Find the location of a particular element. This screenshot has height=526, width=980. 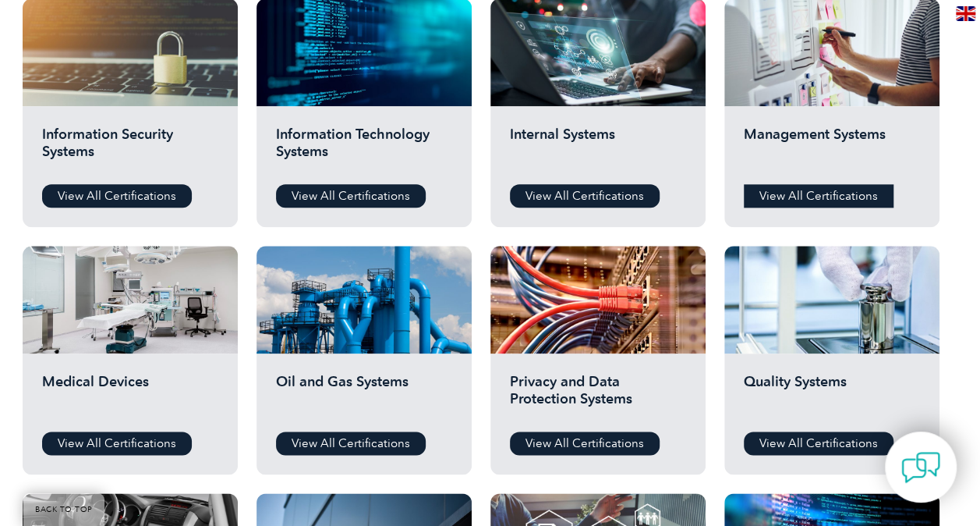

h2: Medical Devices is located at coordinates (130, 396).